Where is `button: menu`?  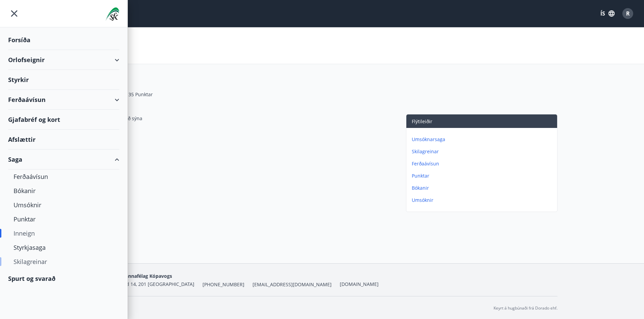
button: menu is located at coordinates (14, 13).